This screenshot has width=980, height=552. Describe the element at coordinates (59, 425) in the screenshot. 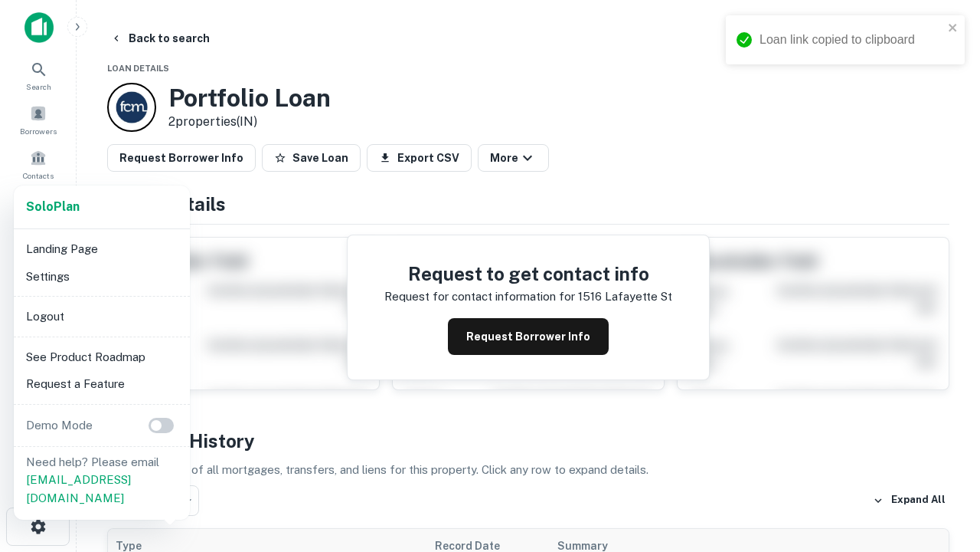

I see `p: Demo Mode` at that location.